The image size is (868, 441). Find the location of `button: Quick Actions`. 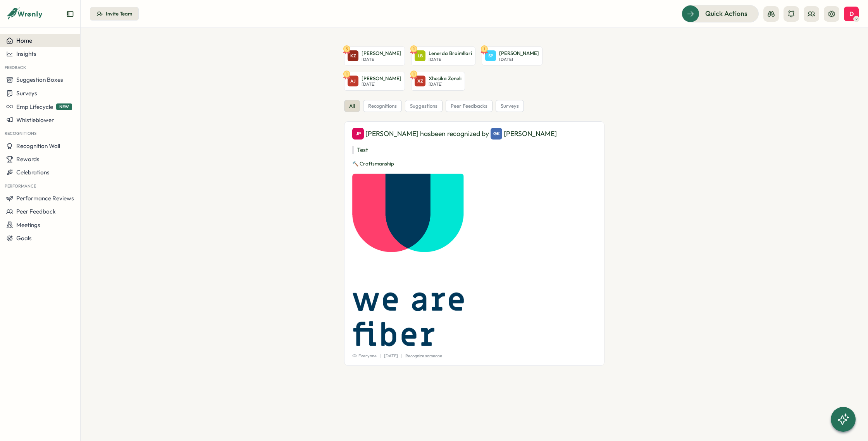

button: Quick Actions is located at coordinates (720, 14).